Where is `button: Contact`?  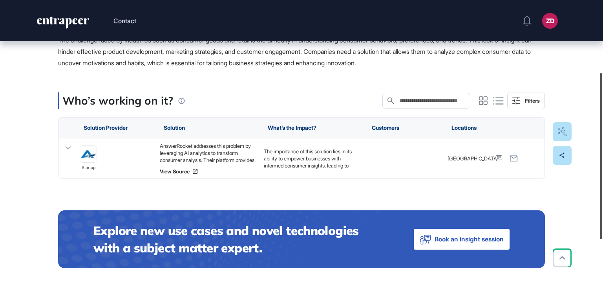 button: Contact is located at coordinates (125, 21).